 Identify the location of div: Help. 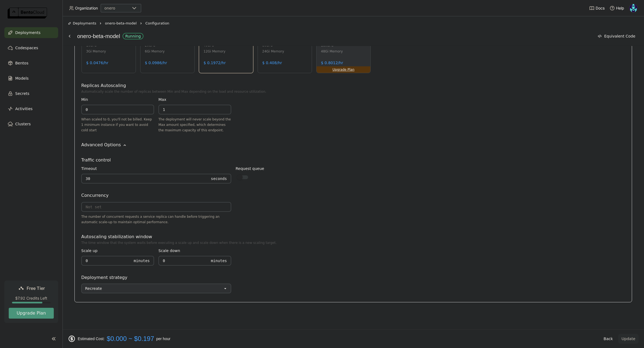
(617, 8).